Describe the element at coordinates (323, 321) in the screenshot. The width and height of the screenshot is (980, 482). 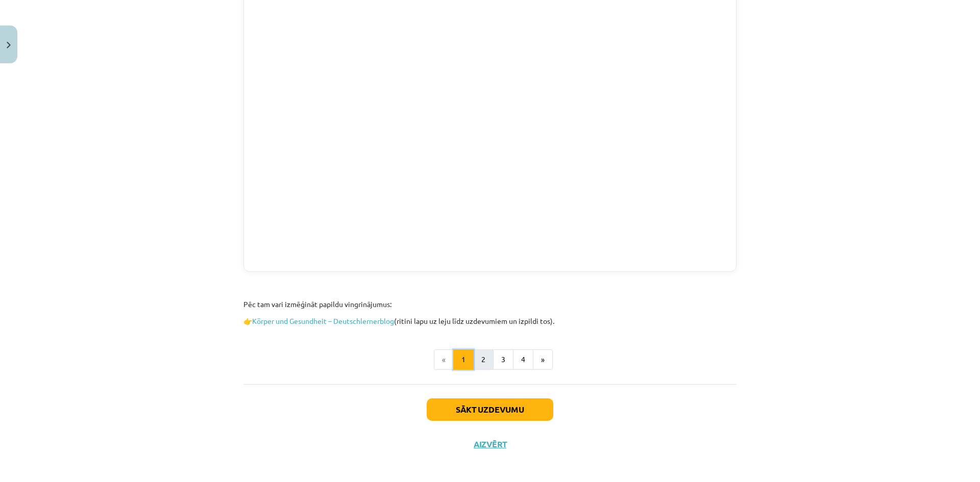
I see `a: Körper und Gesundheit – Deutschlernerblog` at that location.